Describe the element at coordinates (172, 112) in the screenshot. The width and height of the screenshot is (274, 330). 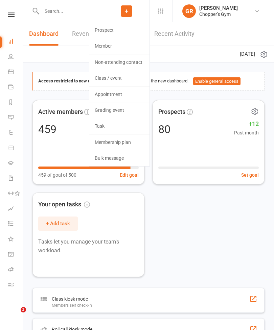
I see `span: Prospects` at that location.